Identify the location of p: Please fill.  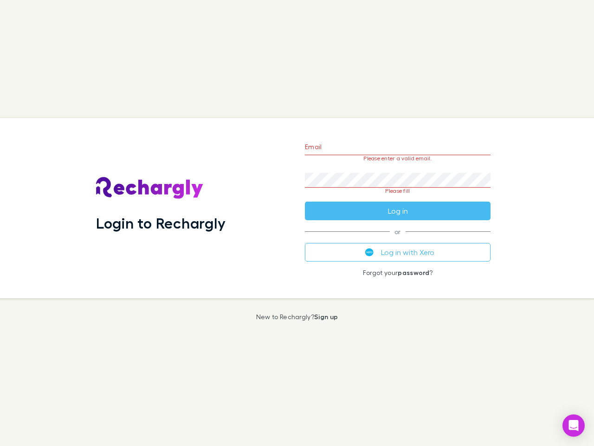
(398, 191).